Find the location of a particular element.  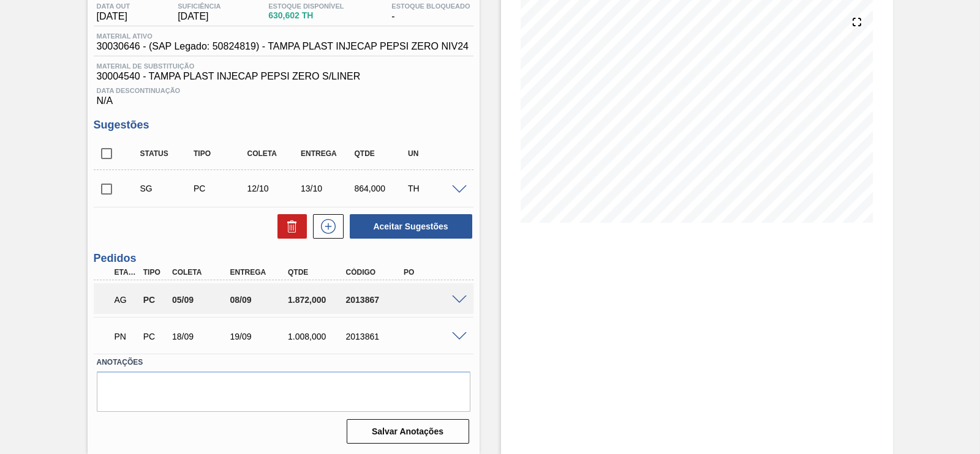

div: N/A is located at coordinates (284, 95).